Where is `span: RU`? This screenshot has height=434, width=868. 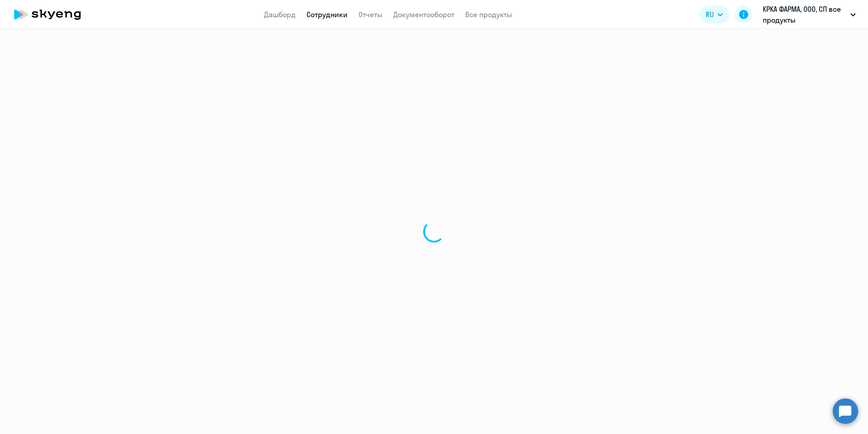 span: RU is located at coordinates (710, 15).